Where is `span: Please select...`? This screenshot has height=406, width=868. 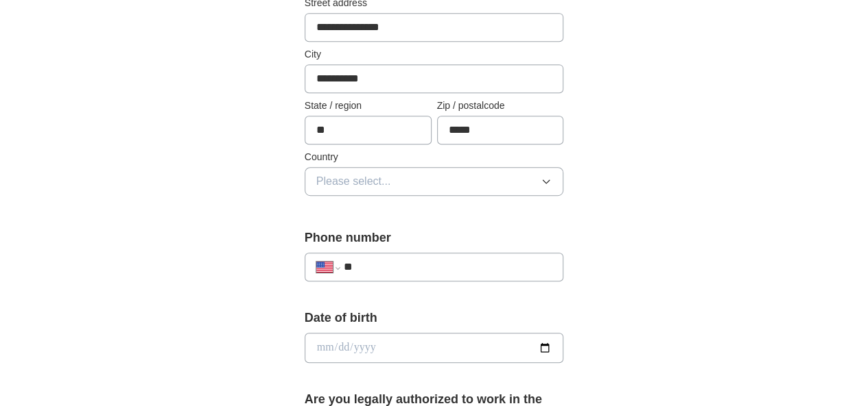
span: Please select... is located at coordinates (353, 182).